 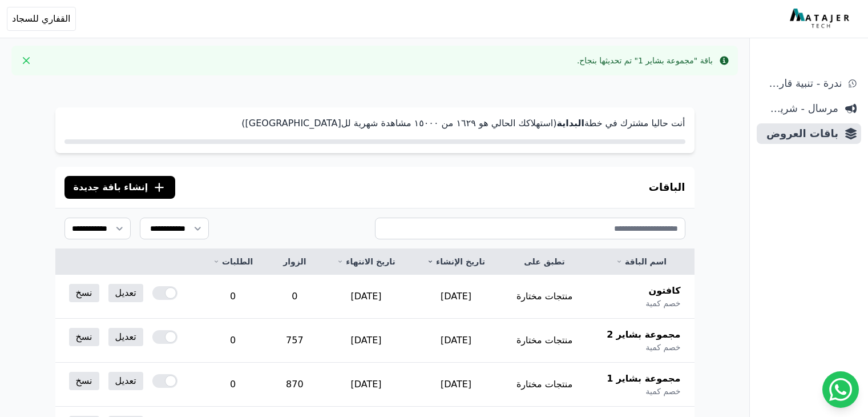 What do you see at coordinates (802, 83) in the screenshot?
I see `span: ندرة - تنبية قارب علي النفاذ` at bounding box center [802, 83].